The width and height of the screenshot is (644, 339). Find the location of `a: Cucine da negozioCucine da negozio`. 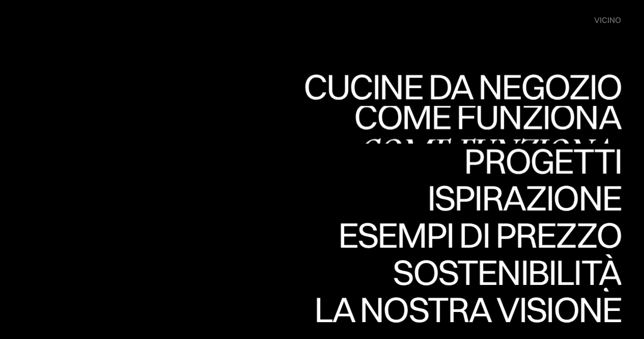

a: Cucine da negozioCucine da negozio is located at coordinates (461, 87).